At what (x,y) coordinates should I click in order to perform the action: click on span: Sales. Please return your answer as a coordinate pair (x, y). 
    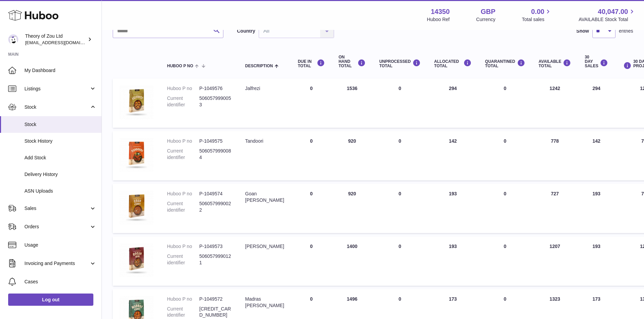
    Looking at the image, I should click on (57, 208).